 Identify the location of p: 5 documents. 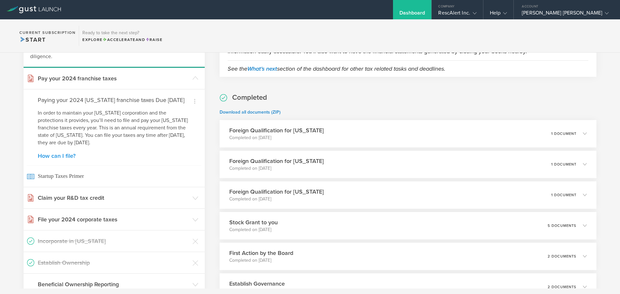
(562, 226).